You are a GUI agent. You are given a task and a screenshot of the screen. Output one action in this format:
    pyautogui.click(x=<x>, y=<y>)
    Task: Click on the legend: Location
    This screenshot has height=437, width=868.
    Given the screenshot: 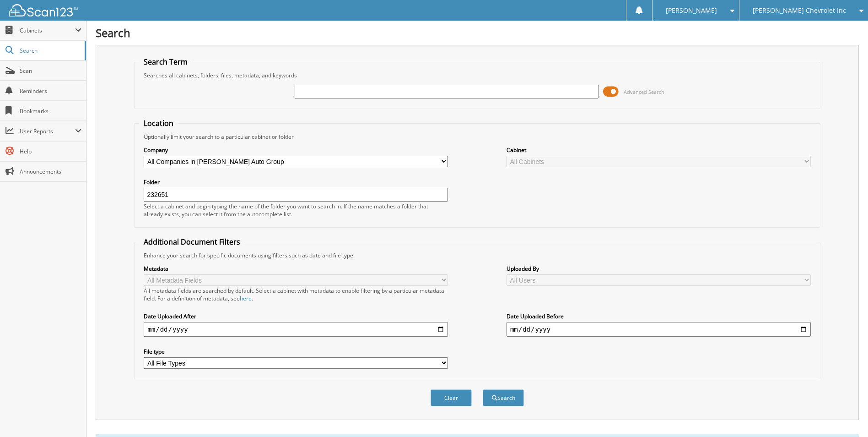 What is the action you would take?
    pyautogui.click(x=158, y=123)
    